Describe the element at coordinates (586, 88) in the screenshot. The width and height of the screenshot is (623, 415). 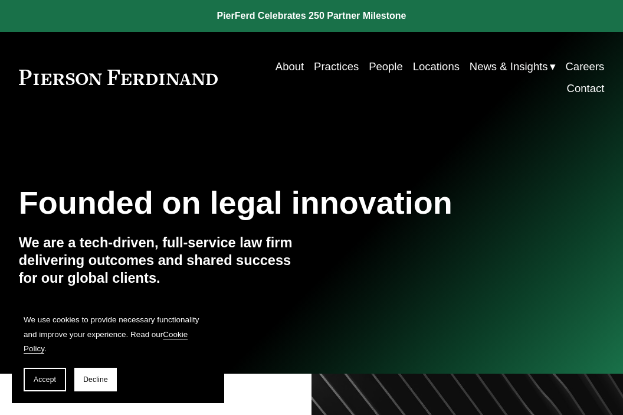
I see `a: Contact` at that location.